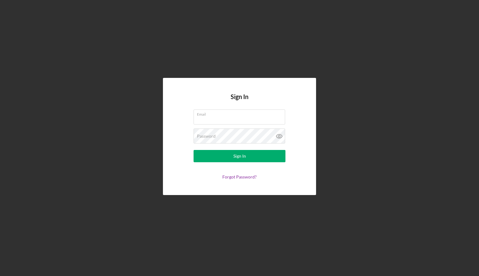 This screenshot has width=479, height=276. Describe the element at coordinates (206, 136) in the screenshot. I see `label: Password` at that location.